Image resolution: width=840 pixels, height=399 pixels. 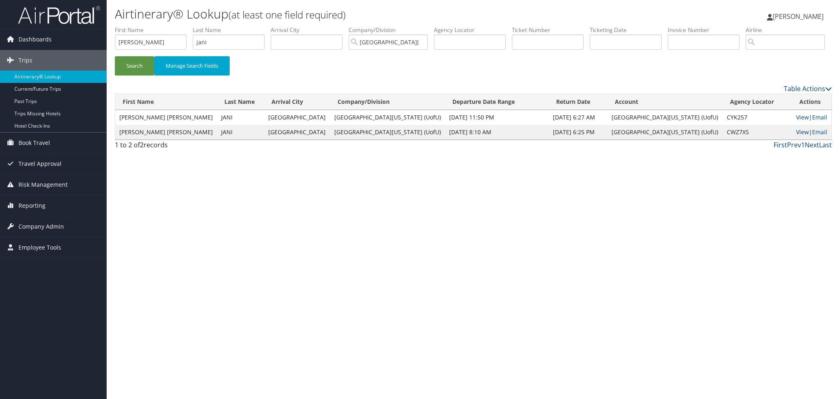 I want to click on label: Arrival City, so click(x=310, y=30).